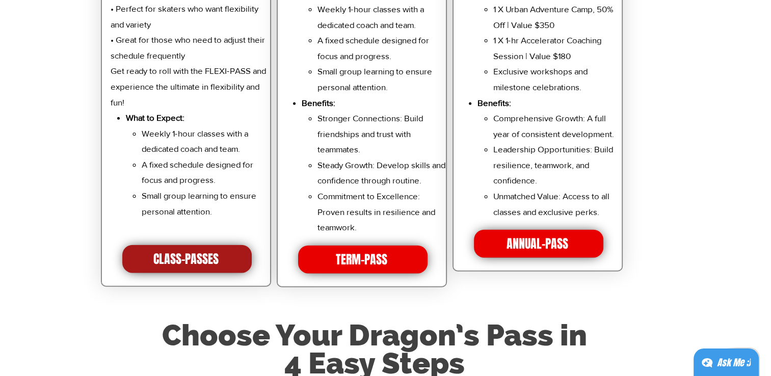  What do you see at coordinates (558, 79) in the screenshot?
I see `p: Exclusive workshops and milestone celebrations.` at bounding box center [558, 79].